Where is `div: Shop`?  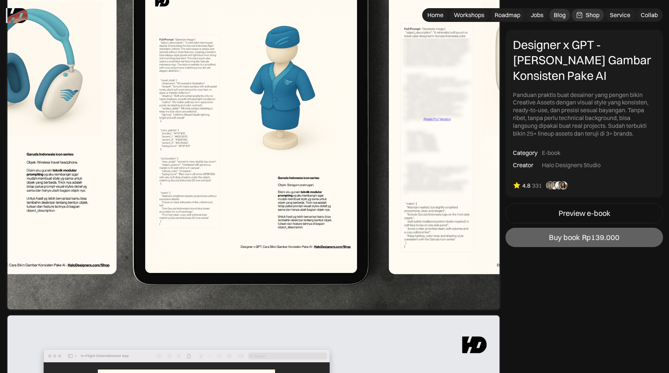 div: Shop is located at coordinates (592, 15).